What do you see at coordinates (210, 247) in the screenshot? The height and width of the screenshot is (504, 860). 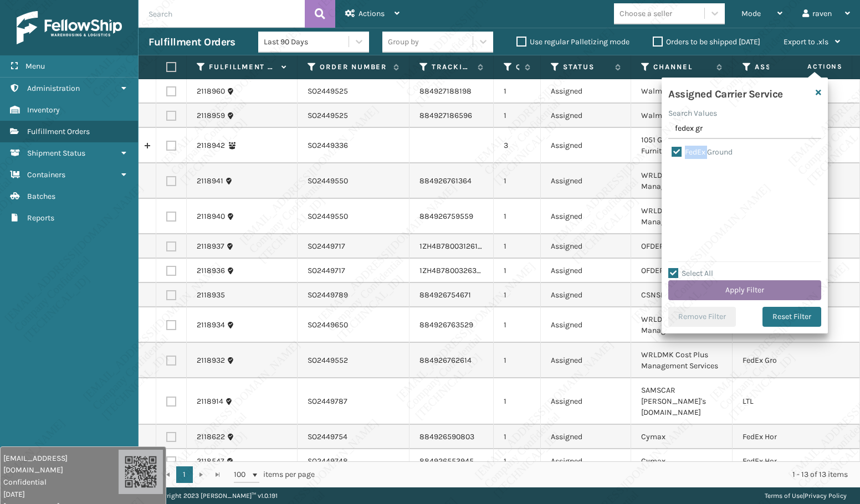 I see `a: 2118937` at bounding box center [210, 247].